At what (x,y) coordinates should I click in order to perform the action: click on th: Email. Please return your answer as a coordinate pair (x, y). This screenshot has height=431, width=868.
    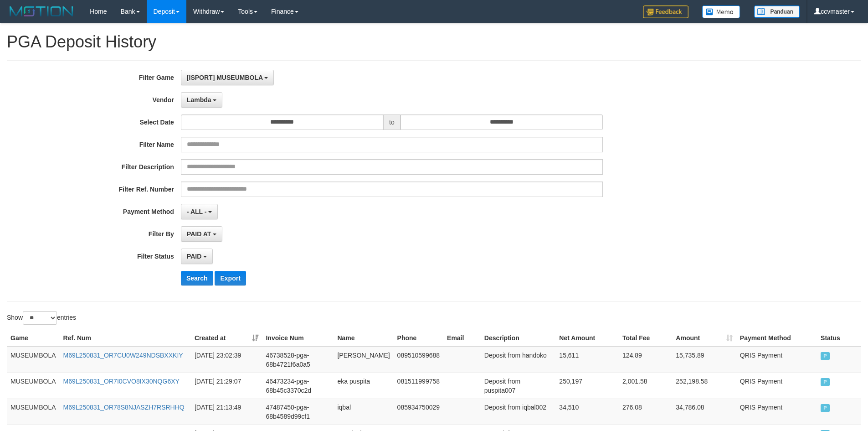
    Looking at the image, I should click on (462, 338).